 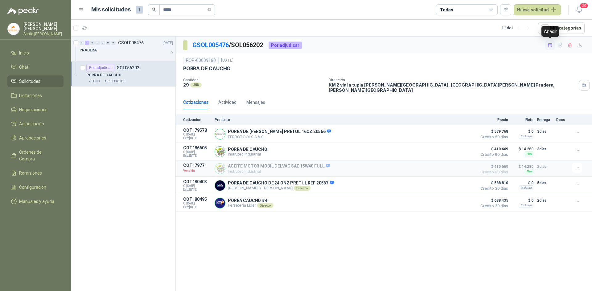 I want to click on p: Instrutec Industrial, so click(x=279, y=171).